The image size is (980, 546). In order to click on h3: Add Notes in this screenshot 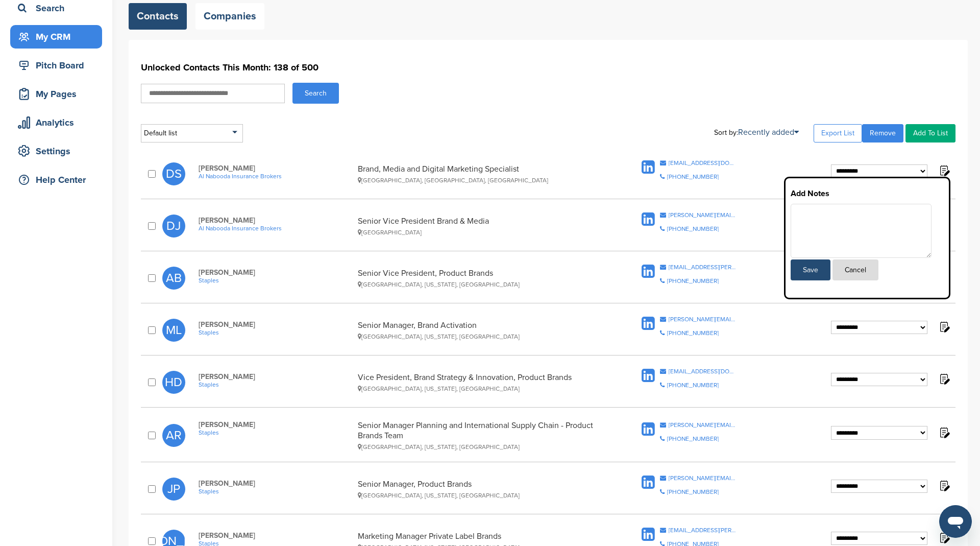, I will do `click(867, 193)`.